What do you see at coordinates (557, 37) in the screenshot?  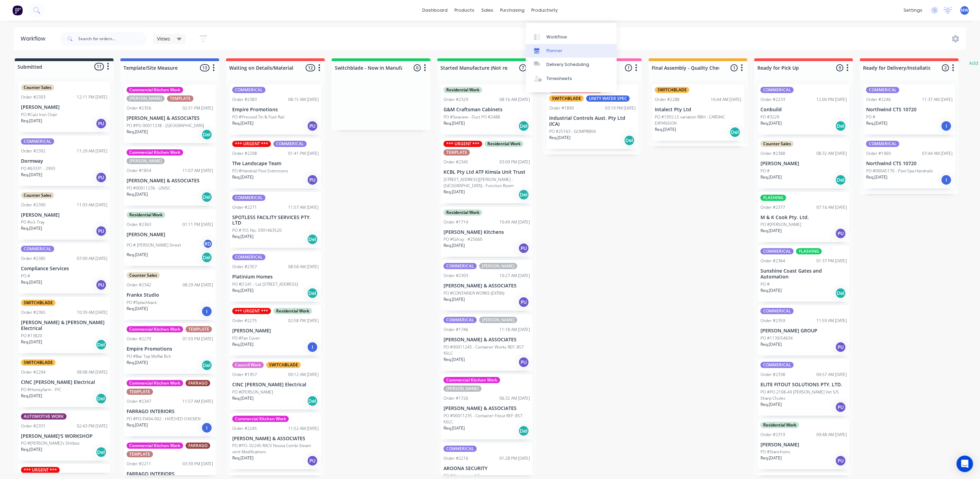 I see `div: Workflow` at bounding box center [557, 37].